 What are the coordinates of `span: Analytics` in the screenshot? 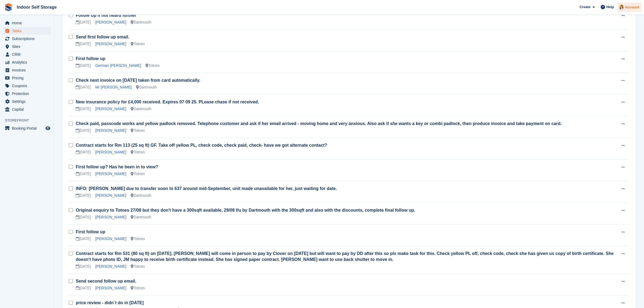 It's located at (28, 62).